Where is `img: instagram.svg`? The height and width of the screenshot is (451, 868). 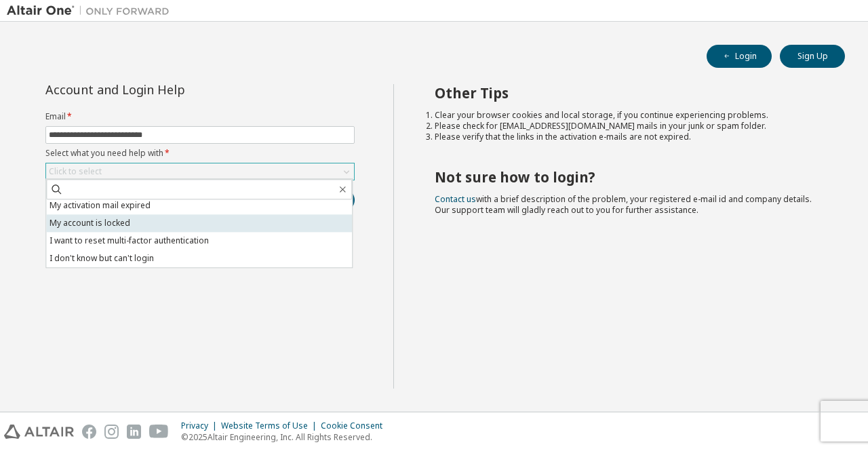 img: instagram.svg is located at coordinates (111, 432).